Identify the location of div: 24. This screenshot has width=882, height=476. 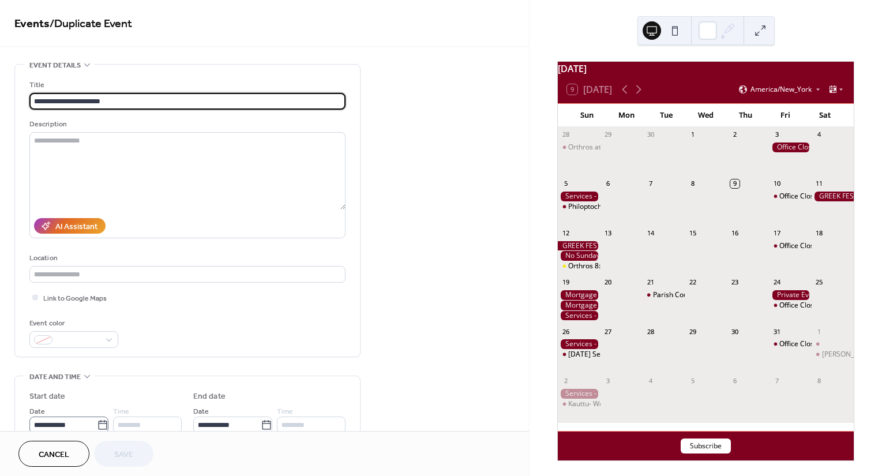
(777, 282).